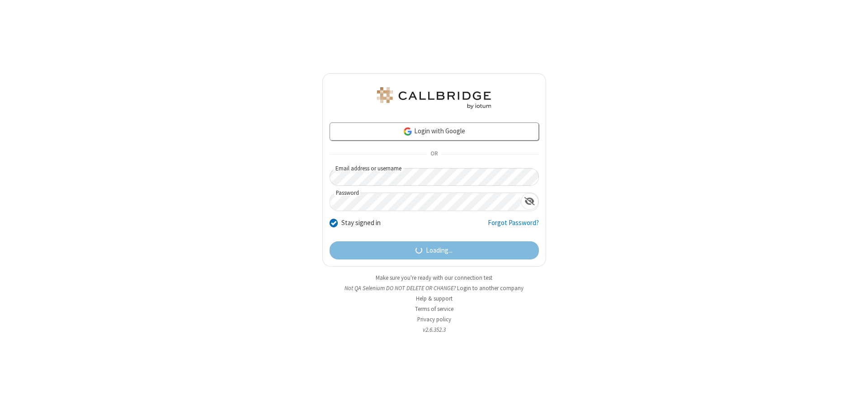  Describe the element at coordinates (530, 201) in the screenshot. I see `div: Show password` at that location.